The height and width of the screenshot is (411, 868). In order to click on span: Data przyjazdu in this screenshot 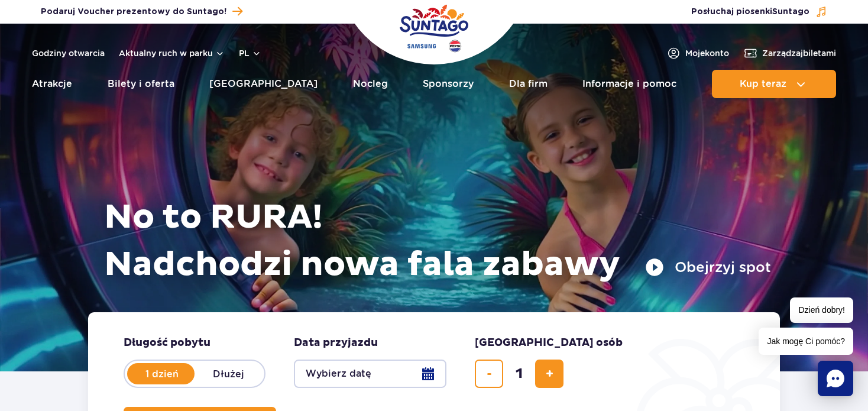, I will do `click(336, 343)`.